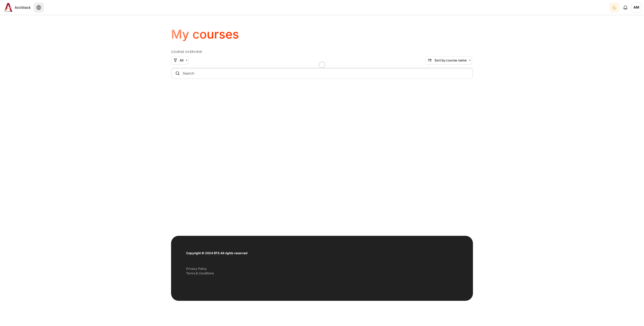 This screenshot has height=326, width=644. I want to click on button: Sorting drop-down menu, so click(448, 60).